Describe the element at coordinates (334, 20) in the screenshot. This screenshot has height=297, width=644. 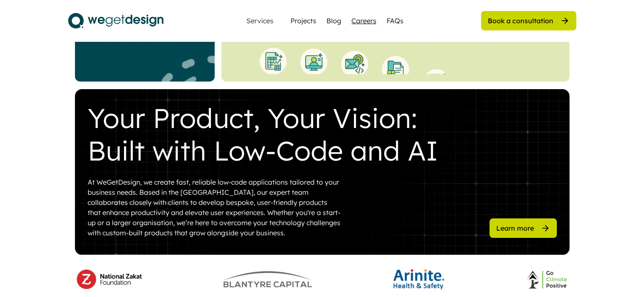
I see `a: Blog` at that location.